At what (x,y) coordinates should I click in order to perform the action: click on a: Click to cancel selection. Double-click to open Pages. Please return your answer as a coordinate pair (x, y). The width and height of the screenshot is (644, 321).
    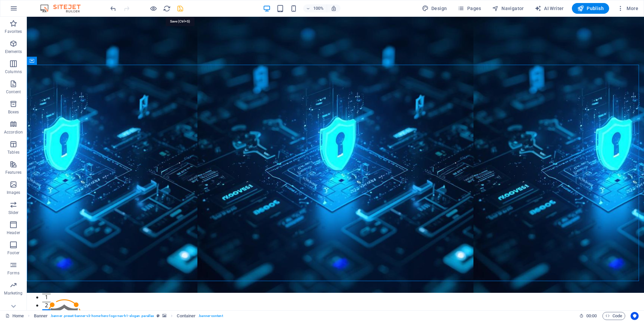
    Looking at the image, I should click on (14, 316).